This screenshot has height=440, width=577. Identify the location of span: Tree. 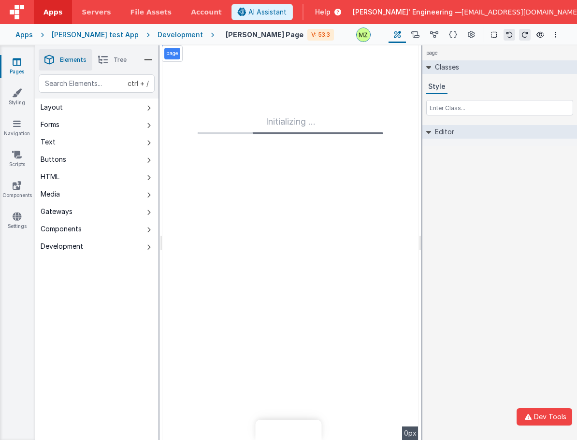
(120, 60).